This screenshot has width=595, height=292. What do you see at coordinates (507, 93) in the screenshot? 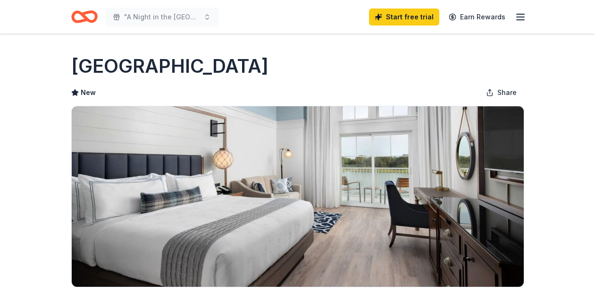
I see `span: Share` at bounding box center [507, 93].